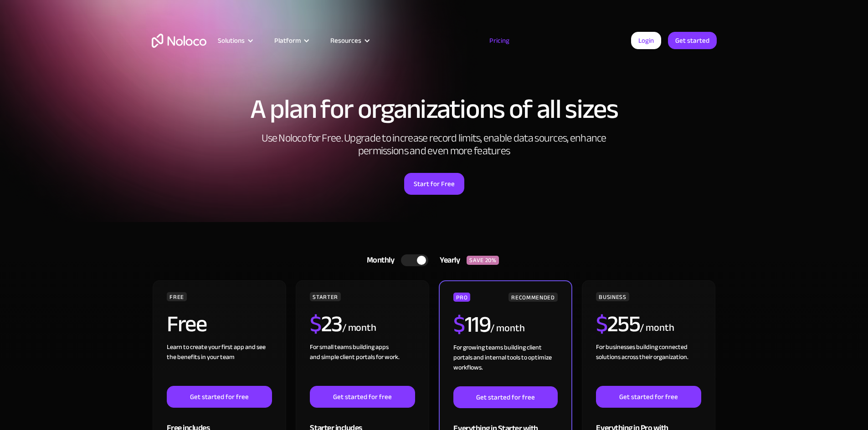 The image size is (868, 430). What do you see at coordinates (646, 41) in the screenshot?
I see `a: Login` at bounding box center [646, 41].